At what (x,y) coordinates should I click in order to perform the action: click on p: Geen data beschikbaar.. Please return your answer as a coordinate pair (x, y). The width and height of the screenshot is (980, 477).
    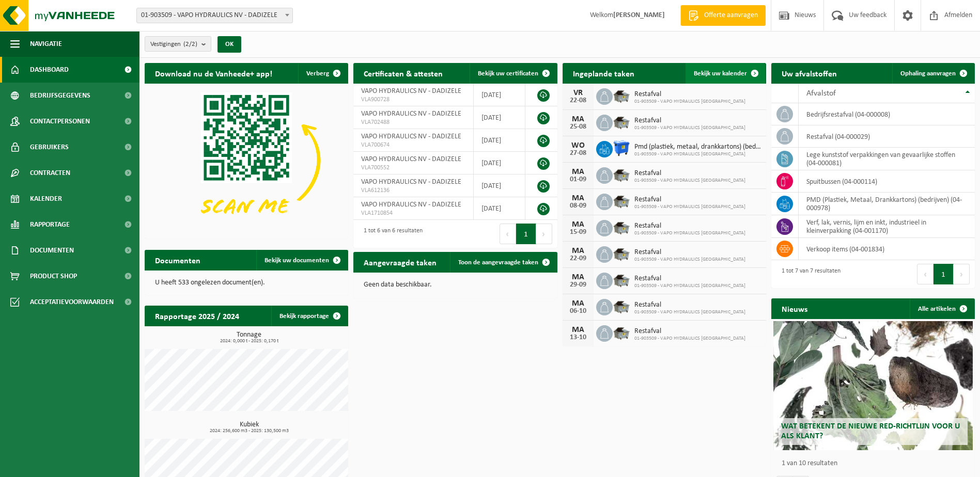
    Looking at the image, I should click on (455, 285).